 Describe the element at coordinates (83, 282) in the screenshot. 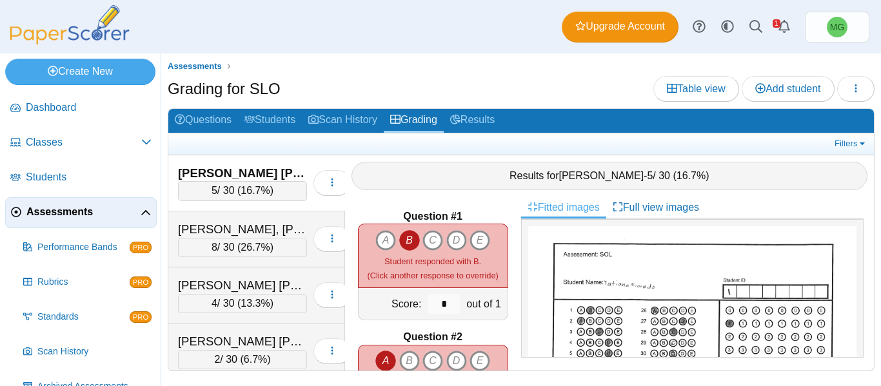

I see `span: Rubrics` at that location.